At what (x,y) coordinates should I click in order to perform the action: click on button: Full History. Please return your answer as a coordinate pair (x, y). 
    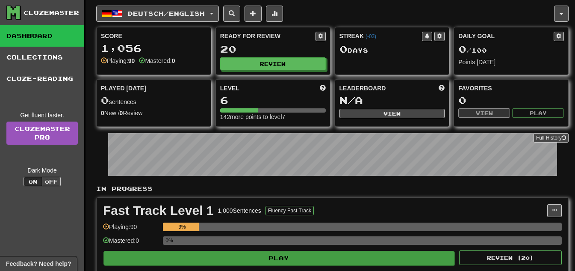
    Looking at the image, I should click on (551, 138).